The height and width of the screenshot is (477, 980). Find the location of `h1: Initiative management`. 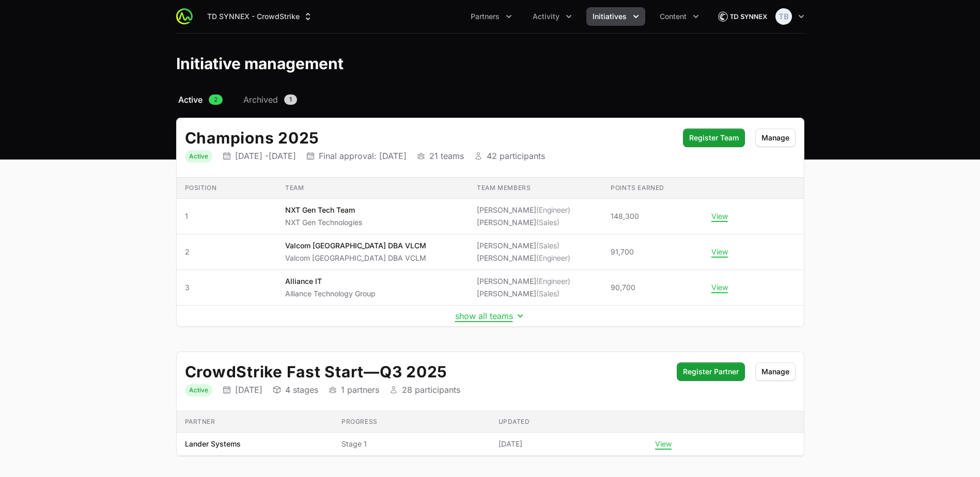

h1: Initiative management is located at coordinates (260, 63).